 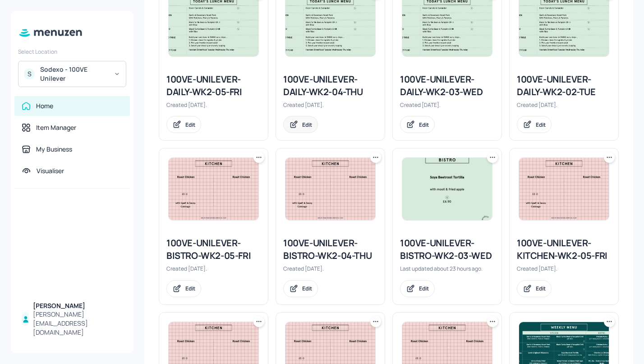 What do you see at coordinates (447, 268) in the screenshot?
I see `div: Last updated about 23 hours ago.` at bounding box center [447, 268].